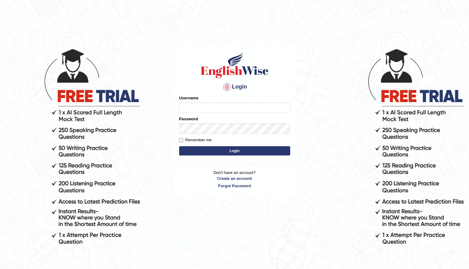  Describe the element at coordinates (188, 119) in the screenshot. I see `label: Password` at that location.